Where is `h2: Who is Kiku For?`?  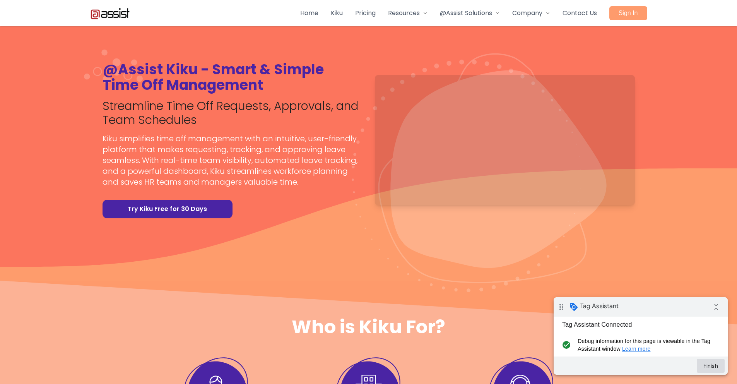 h2: Who is Kiku For? is located at coordinates (369, 327).